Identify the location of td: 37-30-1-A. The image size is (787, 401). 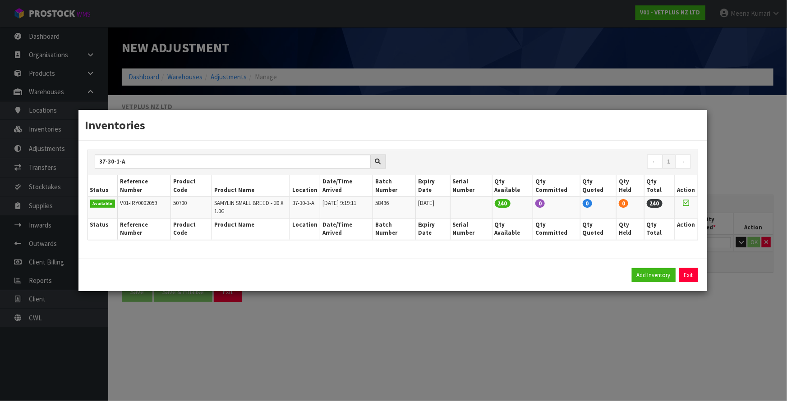
(305, 207).